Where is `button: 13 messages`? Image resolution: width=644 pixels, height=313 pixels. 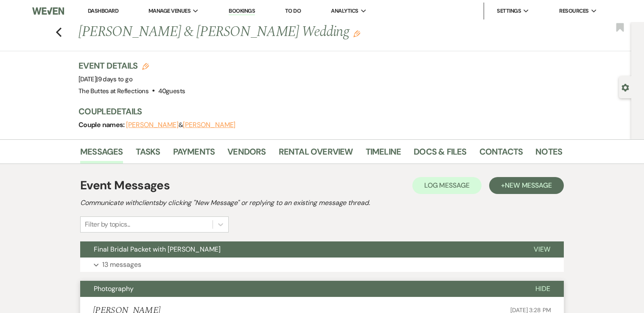 button: 13 messages is located at coordinates (322, 265).